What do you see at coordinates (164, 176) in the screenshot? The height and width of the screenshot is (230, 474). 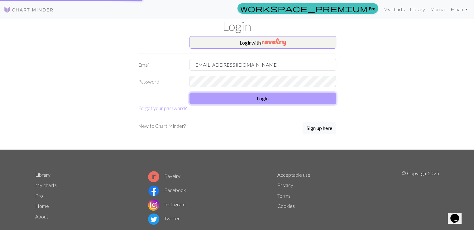 I see `a: Ravelry` at bounding box center [164, 176].